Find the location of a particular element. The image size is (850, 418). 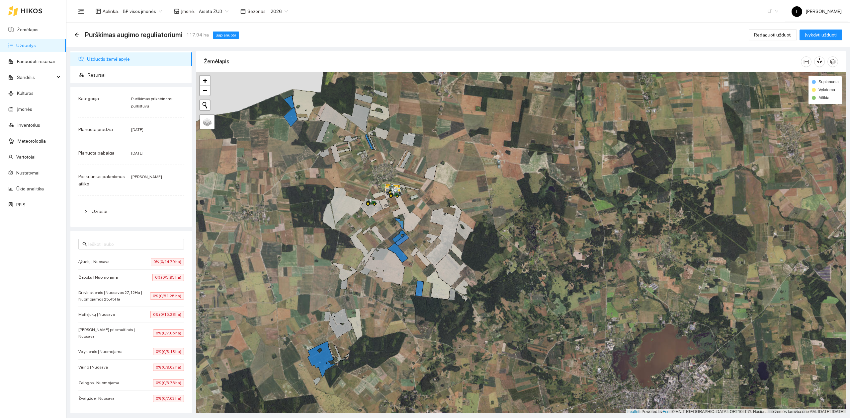

span: Purškimas prikabinamu purkštuvu is located at coordinates (152, 103).